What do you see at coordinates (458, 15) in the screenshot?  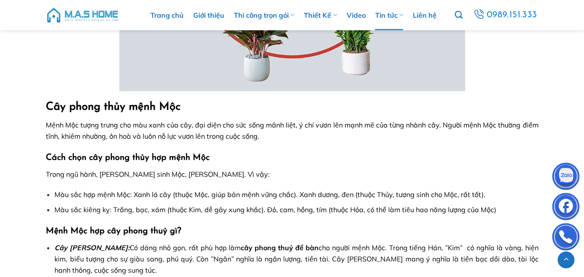 I see `a: Tìm kiếm` at bounding box center [458, 15].